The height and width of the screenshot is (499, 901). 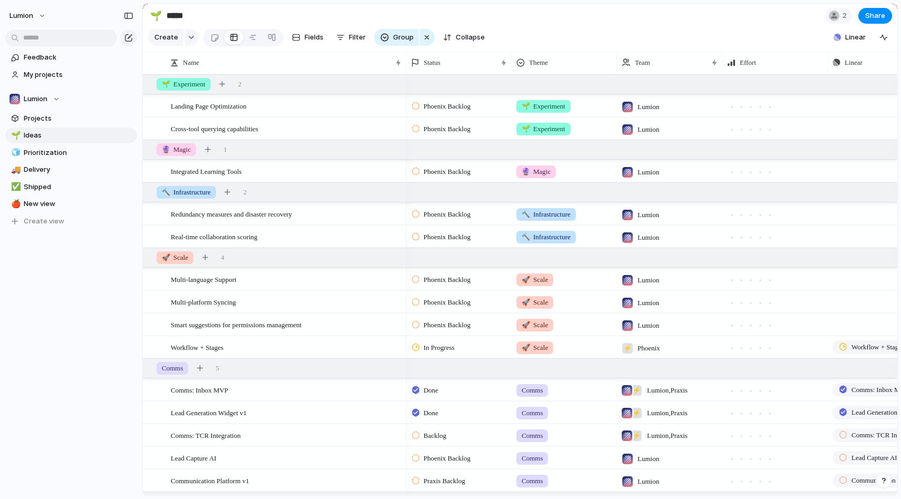 What do you see at coordinates (78, 75) in the screenshot?
I see `span: My projects` at bounding box center [78, 75].